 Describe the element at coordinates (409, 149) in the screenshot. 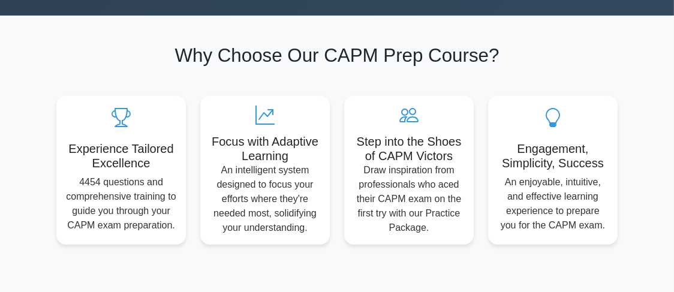

I see `h5: Step into the Shoes of CAPM Victors` at that location.